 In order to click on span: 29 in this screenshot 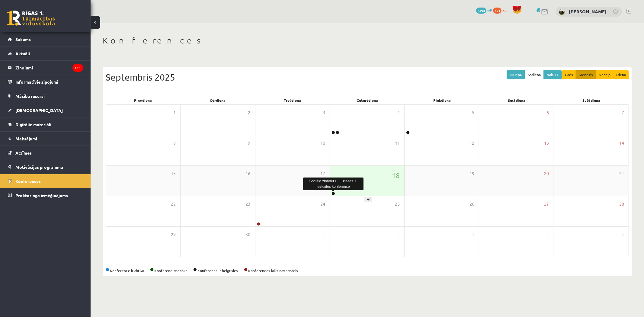, I will do `click(173, 235)`.